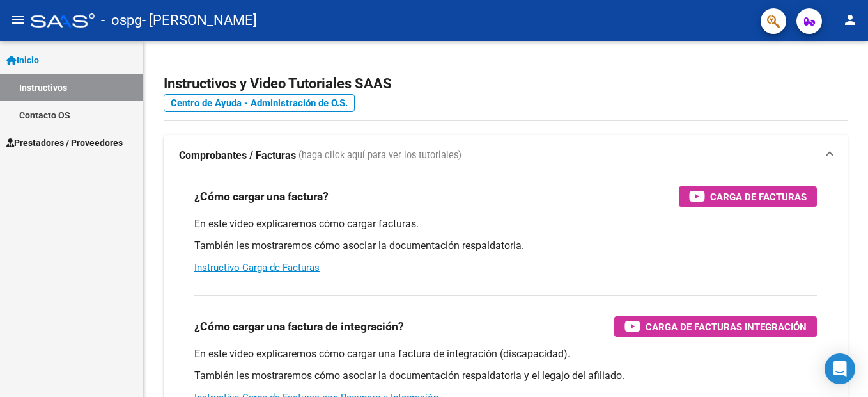  I want to click on button: Carga de Facturas Integración, so click(716, 327).